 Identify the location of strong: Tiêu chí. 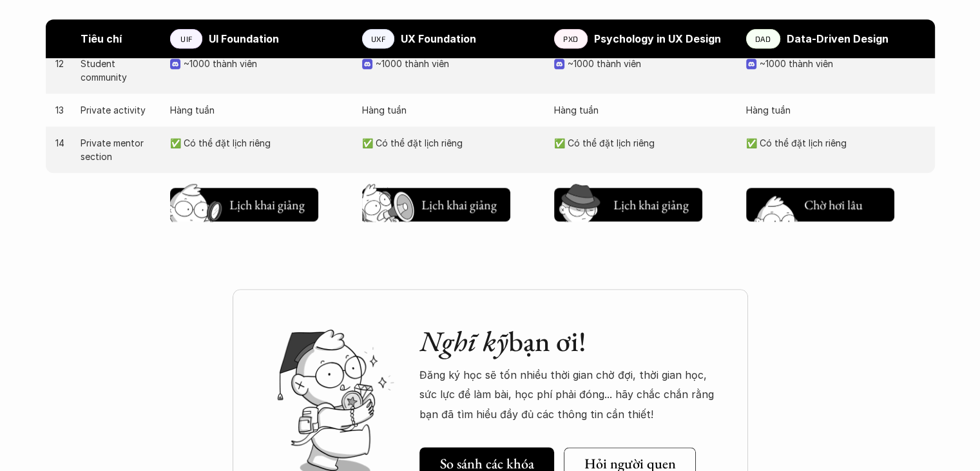
(101, 39).